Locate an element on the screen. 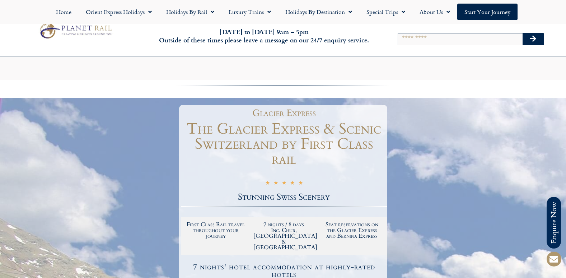 The image size is (566, 278). a: Special Trips is located at coordinates (386, 12).